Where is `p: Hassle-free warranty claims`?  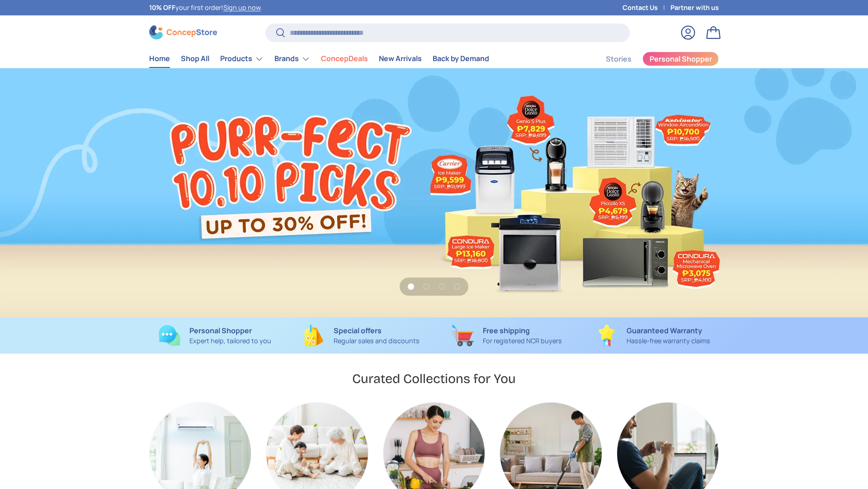 p: Hassle-free warranty claims is located at coordinates (669, 341).